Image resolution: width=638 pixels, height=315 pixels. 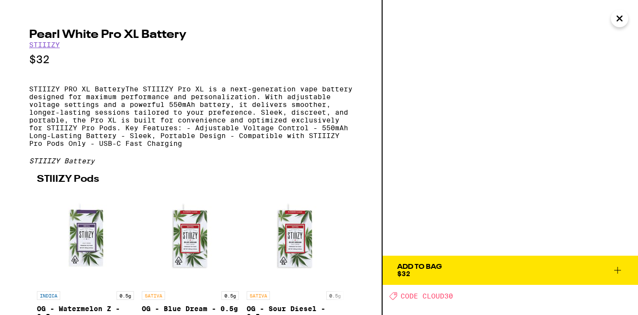 What do you see at coordinates (620, 18) in the screenshot?
I see `button: Close` at bounding box center [620, 18].